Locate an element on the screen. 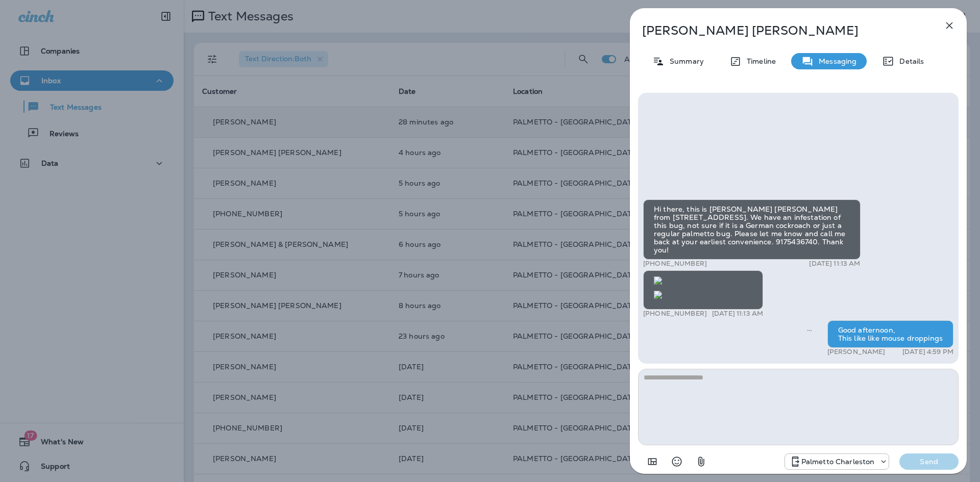 This screenshot has height=482, width=980. button: Add in a premade template is located at coordinates (652, 462).